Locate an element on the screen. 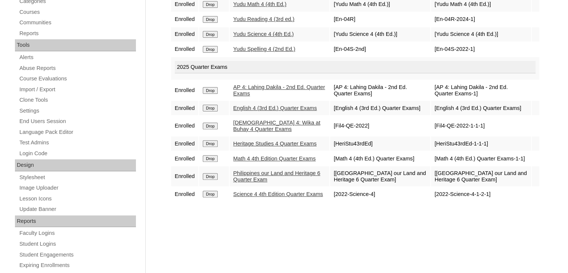 The image size is (568, 273). div: 2025 Quarter Exams is located at coordinates (355, 67).